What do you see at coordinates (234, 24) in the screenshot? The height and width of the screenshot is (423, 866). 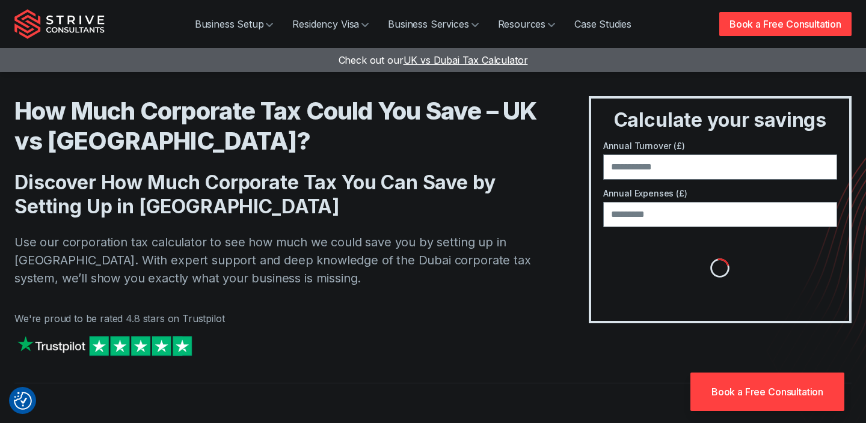 I see `a: Business Setup` at bounding box center [234, 24].